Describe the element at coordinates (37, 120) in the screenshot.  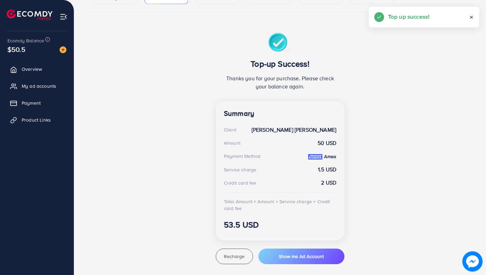
I see `a: Product Links` at that location.